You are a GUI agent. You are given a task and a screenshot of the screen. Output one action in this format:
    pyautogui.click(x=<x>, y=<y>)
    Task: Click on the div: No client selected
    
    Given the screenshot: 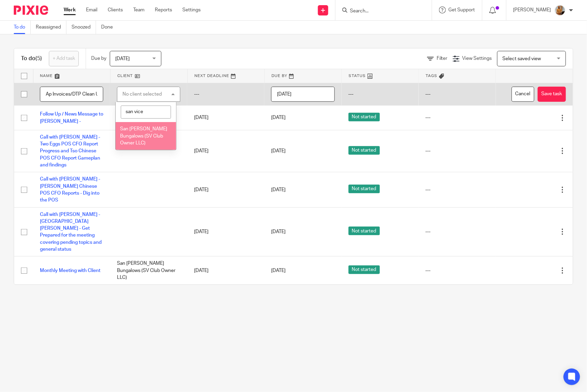 What is the action you would take?
    pyautogui.click(x=142, y=94)
    